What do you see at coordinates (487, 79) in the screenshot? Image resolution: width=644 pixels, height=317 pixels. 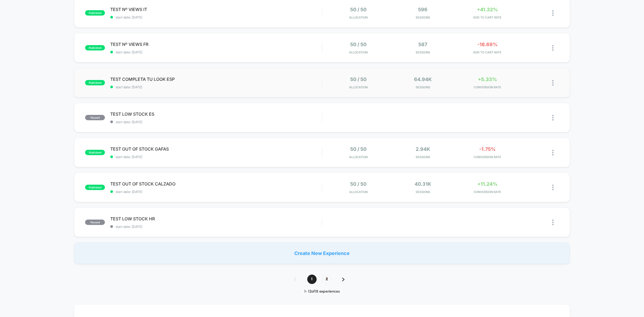 I see `span: +5.33%` at bounding box center [487, 79].